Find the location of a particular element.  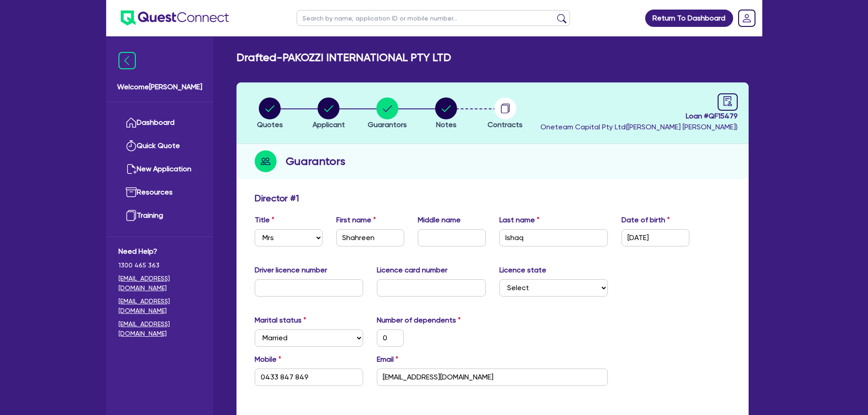

a: Training is located at coordinates (159, 215).